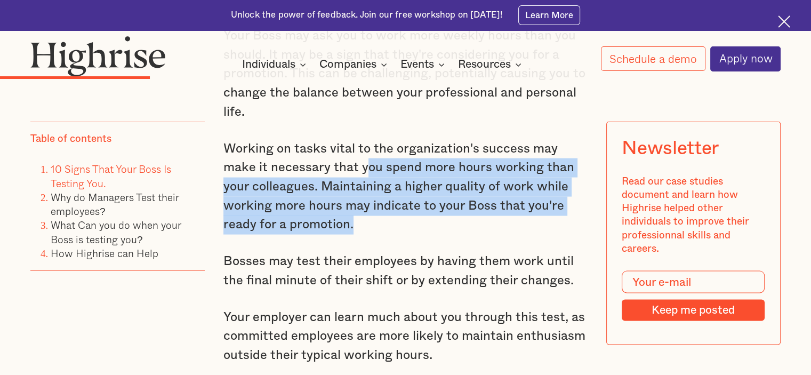  Describe the element at coordinates (694, 296) in the screenshot. I see `form: Modal Form` at that location.